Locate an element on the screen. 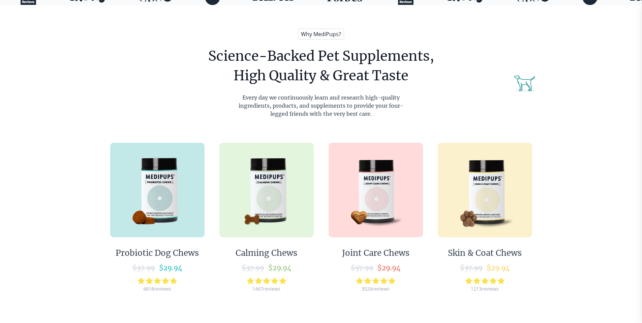 The image size is (642, 323). a: Joint Care Chews - MedipupsJoint Care Chews$37.99$29.943526reviews is located at coordinates (376, 214).